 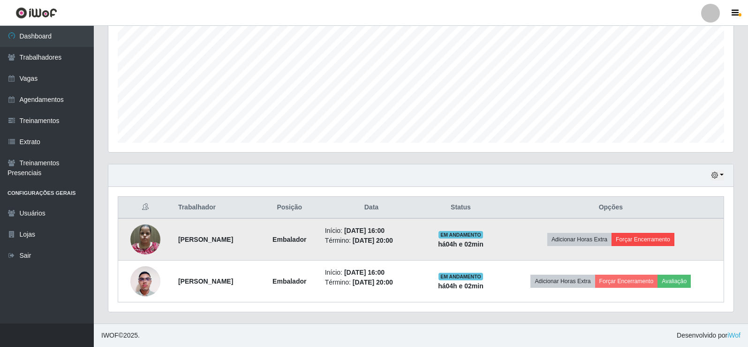 I want to click on img: 1712714567127.jpeg, so click(x=145, y=239).